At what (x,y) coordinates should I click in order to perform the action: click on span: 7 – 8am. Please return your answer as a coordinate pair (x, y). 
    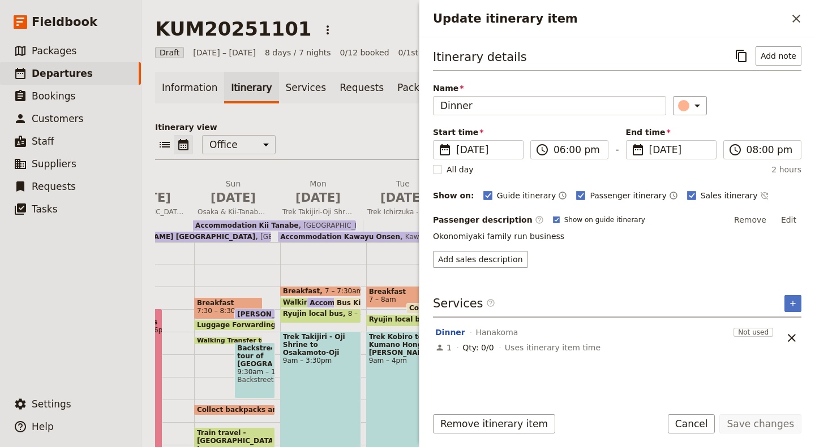
    Looking at the image, I should click on (382, 300).